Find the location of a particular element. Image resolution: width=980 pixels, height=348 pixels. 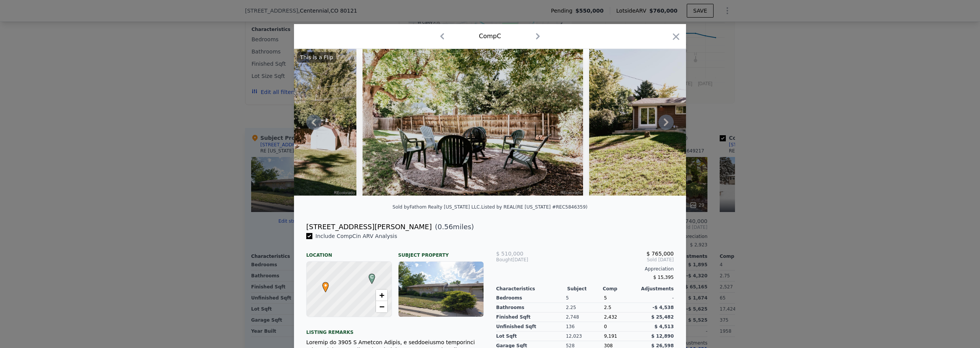

span: $ 765,000 is located at coordinates (660, 254).